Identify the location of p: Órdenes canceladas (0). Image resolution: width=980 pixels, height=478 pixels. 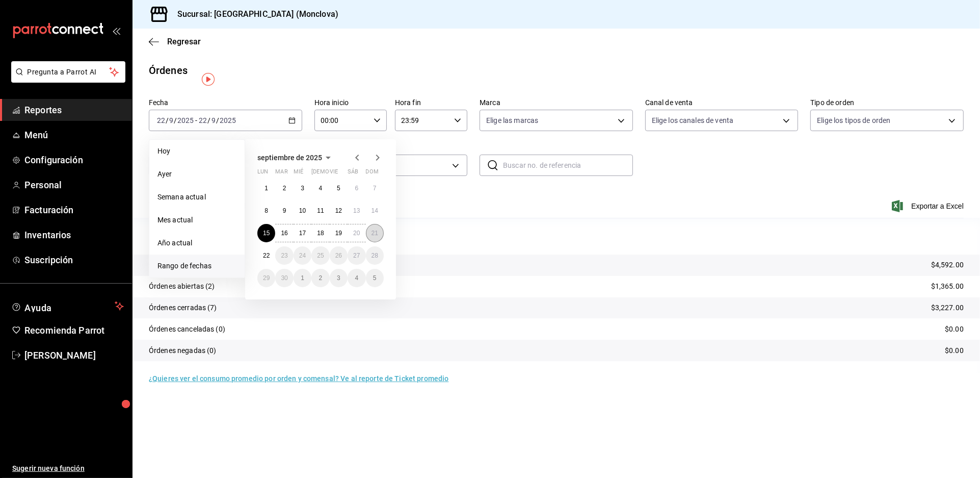
(187, 329).